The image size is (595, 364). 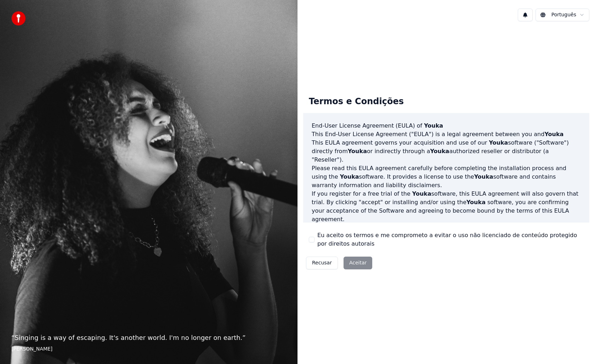 I want to click on h3: End-User License Agreement (EULA) of, so click(x=446, y=126).